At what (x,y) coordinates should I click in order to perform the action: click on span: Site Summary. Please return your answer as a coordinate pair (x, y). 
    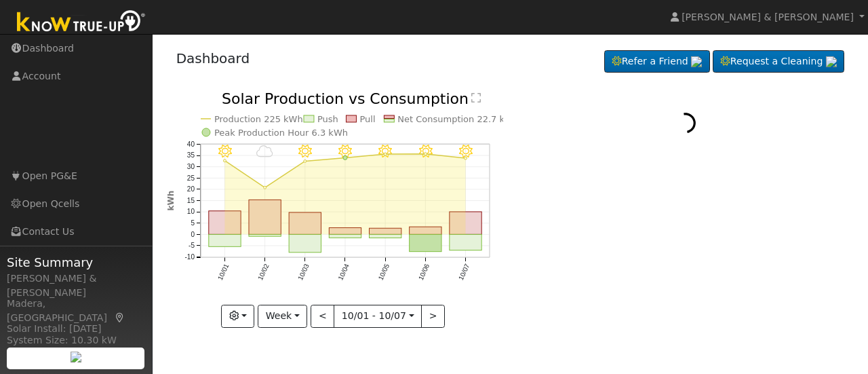
    Looking at the image, I should click on (76, 262).